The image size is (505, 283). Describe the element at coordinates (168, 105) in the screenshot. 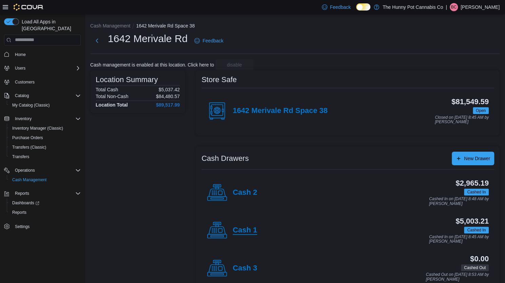

I see `h4: $89,517.99` at that location.